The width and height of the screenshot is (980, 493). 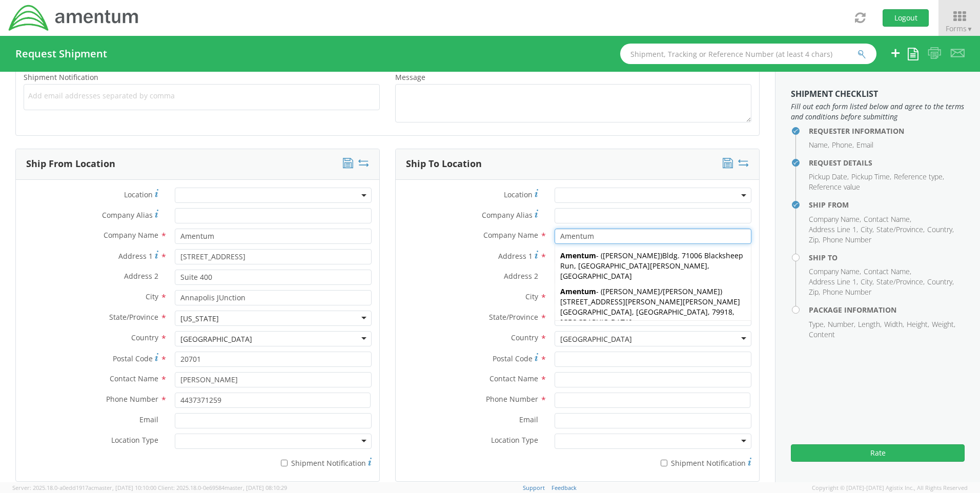 I want to click on li: Pickup Time, so click(x=871, y=177).